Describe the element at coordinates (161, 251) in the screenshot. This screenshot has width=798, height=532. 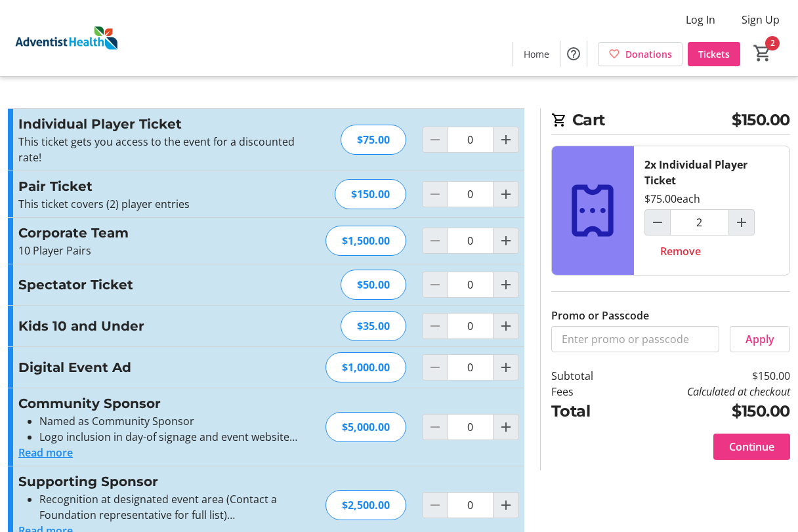
I see `p: 10 Player Pairs` at that location.